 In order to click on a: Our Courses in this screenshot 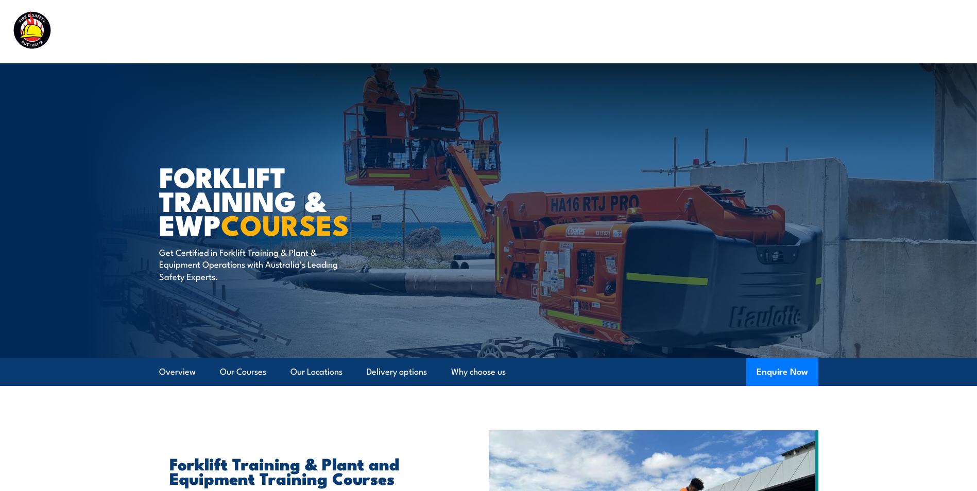, I will do `click(243, 372)`.